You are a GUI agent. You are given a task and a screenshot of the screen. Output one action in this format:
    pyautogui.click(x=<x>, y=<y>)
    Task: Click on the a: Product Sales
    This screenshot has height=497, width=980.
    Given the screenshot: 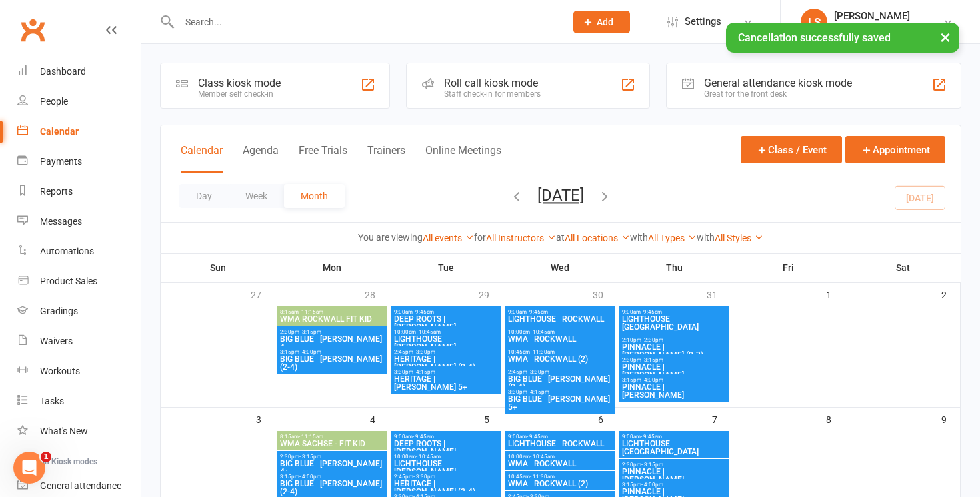 What is the action you would take?
    pyautogui.click(x=79, y=281)
    